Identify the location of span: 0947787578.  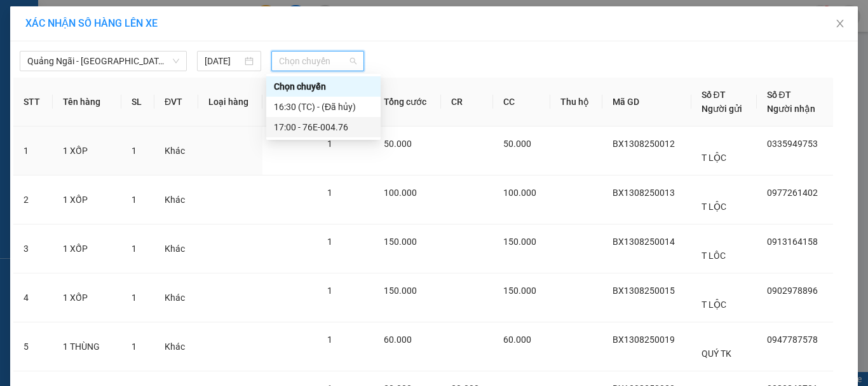
(793, 339).